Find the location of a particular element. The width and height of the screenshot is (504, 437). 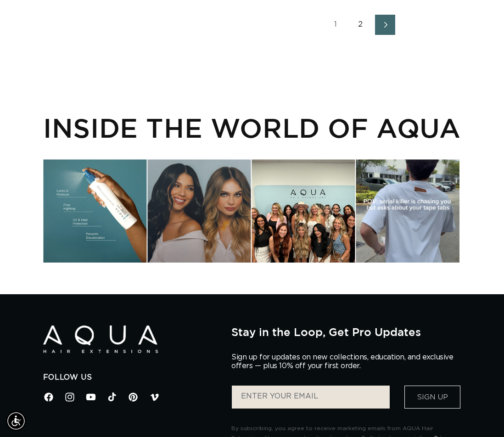

img: Aqua Hair Extensions is located at coordinates (100, 339).